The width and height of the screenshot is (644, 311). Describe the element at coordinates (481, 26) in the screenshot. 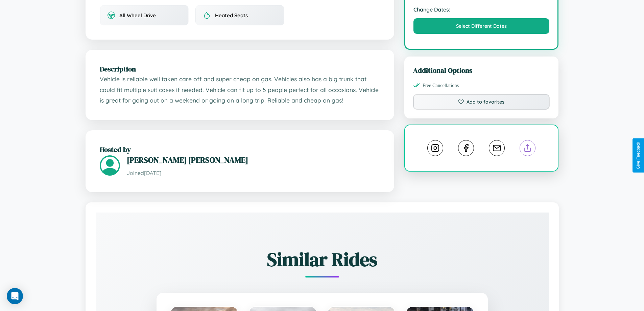

I see `button: Select Different Dates` at that location.